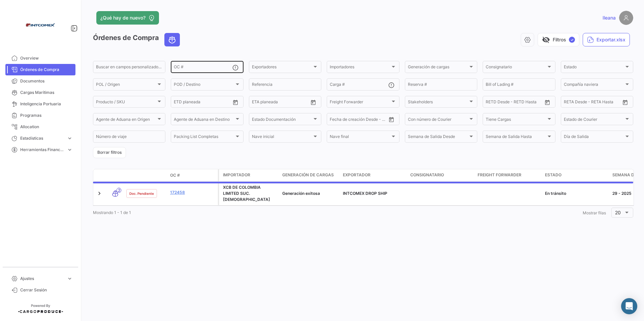 This screenshot has height=321, width=644. Describe the element at coordinates (137, 40) in the screenshot. I see `h3: Órdenes de Compra` at that location.